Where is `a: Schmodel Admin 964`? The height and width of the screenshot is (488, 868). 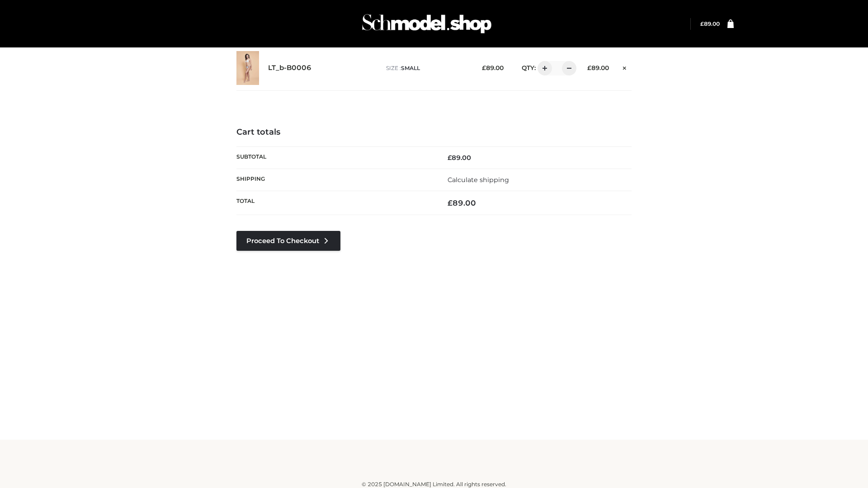 a: Schmodel Admin 964 is located at coordinates (427, 23).